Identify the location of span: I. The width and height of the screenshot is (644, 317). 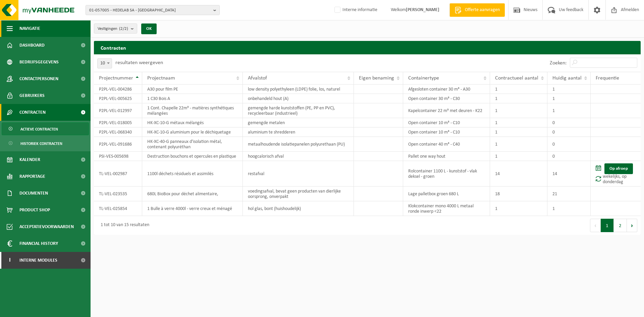
(10, 260).